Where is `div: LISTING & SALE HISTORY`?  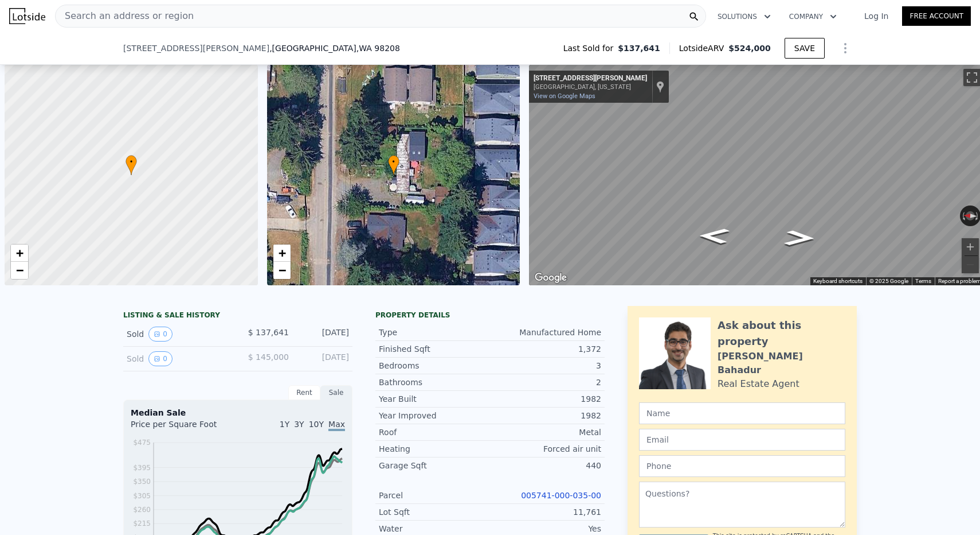
div: LISTING & SALE HISTORY is located at coordinates (238, 316).